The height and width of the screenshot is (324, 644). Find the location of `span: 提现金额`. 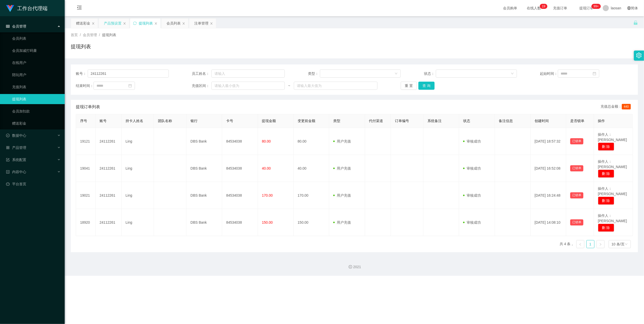

span: 提现金额 is located at coordinates (269, 121).